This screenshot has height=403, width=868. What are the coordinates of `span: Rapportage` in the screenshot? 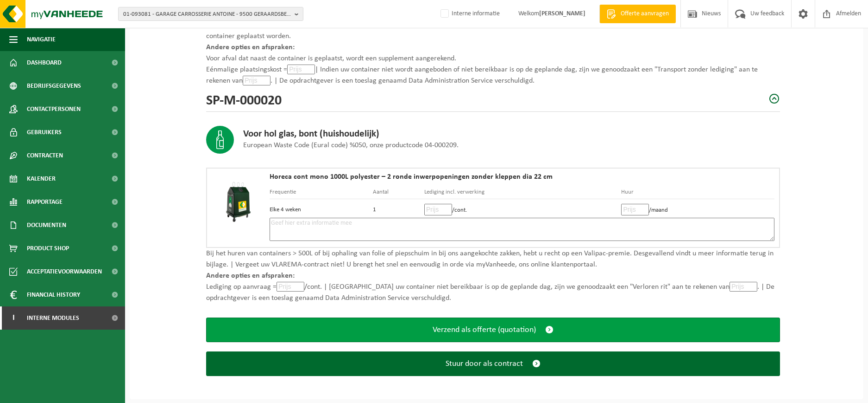 It's located at (45, 202).